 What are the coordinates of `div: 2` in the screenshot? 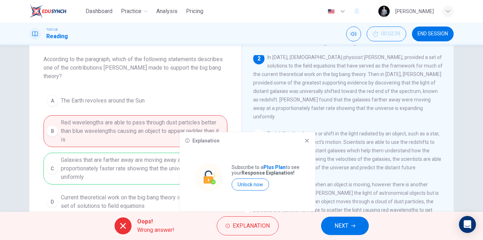 It's located at (259, 59).